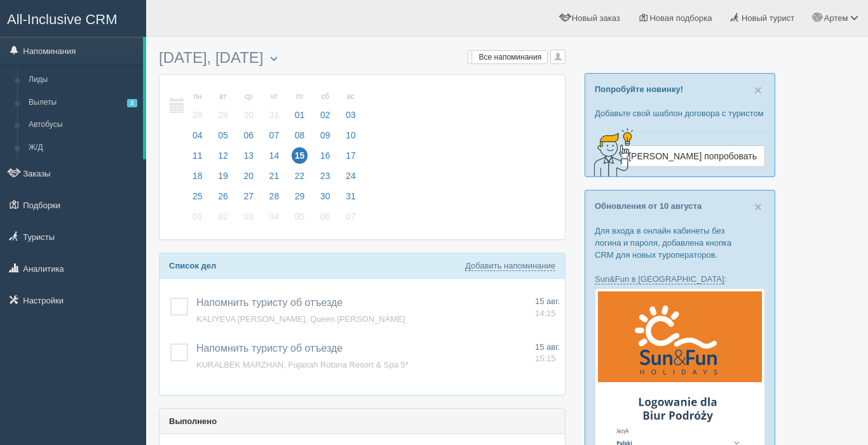  Describe the element at coordinates (510, 266) in the screenshot. I see `a: Добавить напоминание` at that location.